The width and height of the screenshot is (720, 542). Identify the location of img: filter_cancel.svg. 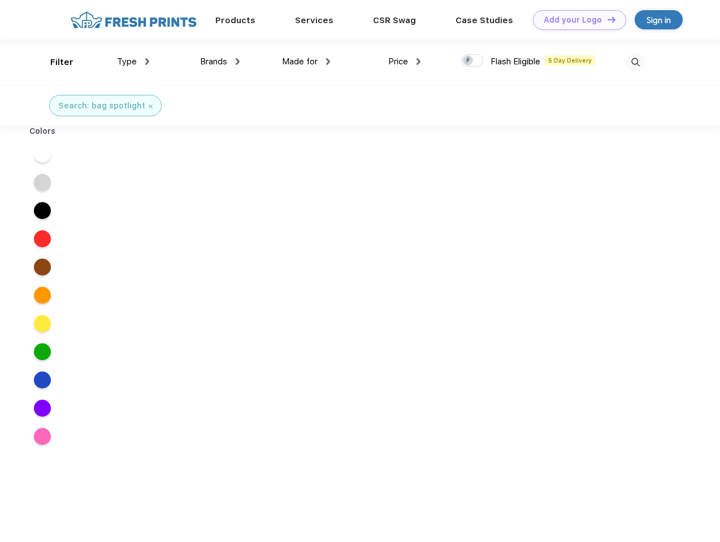
(150, 106).